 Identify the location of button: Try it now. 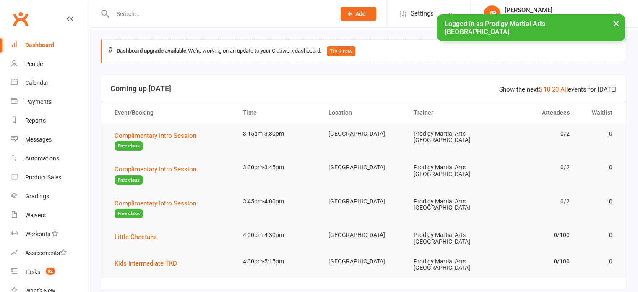
(341, 51).